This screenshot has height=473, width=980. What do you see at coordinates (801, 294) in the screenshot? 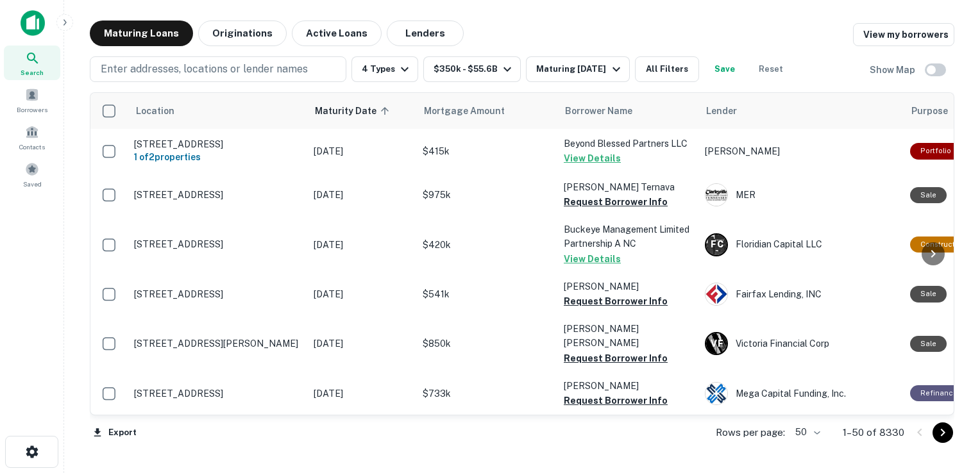
I see `div: Fairfax Lending, INC` at bounding box center [801, 294].